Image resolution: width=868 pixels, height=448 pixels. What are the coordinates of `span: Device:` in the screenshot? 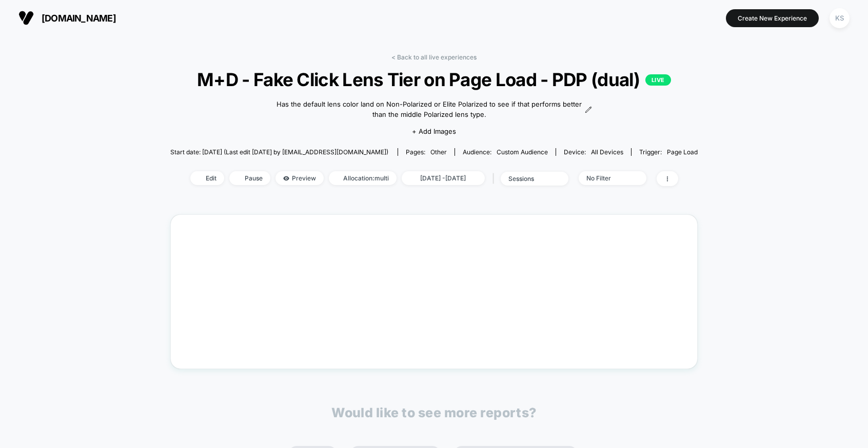 It's located at (593, 152).